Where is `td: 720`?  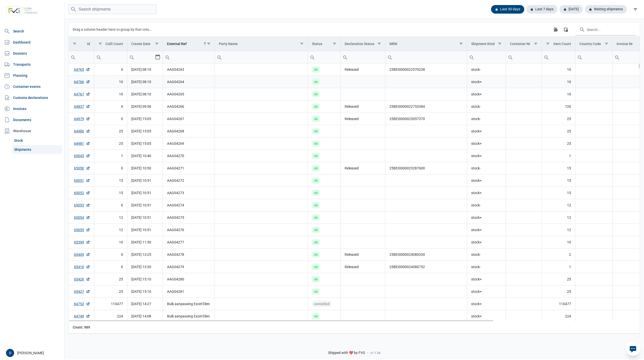 td: 720 is located at coordinates (558, 106).